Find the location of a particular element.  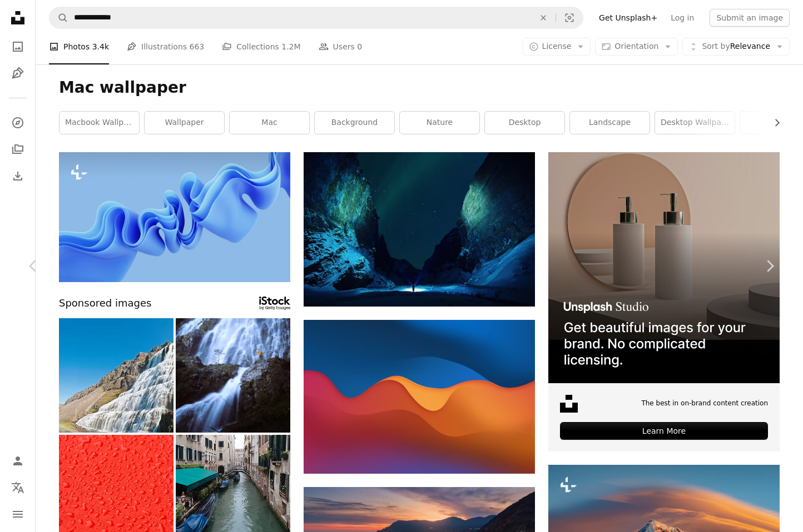

a: a blue and orange background with wavy shapes is located at coordinates (419, 397).